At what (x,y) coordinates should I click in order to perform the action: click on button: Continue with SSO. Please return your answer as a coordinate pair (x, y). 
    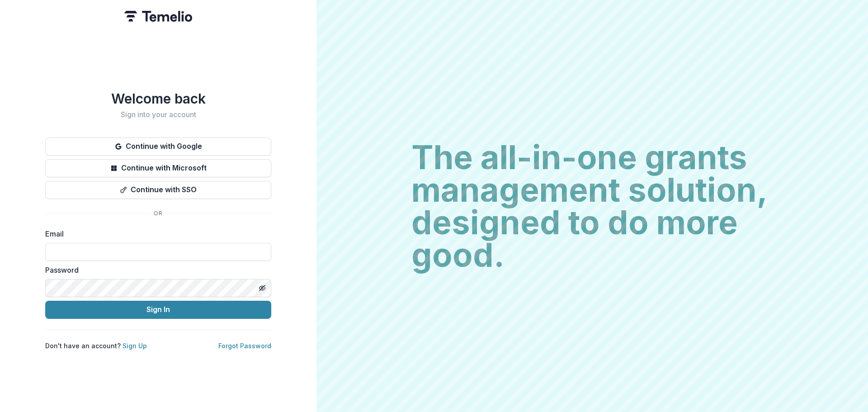
    Looking at the image, I should click on (158, 190).